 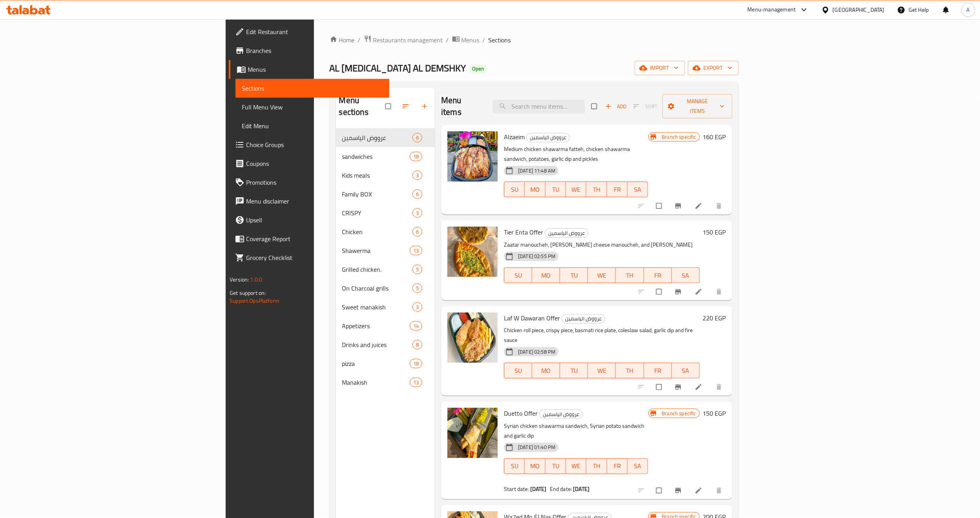 I want to click on a: Coupons, so click(x=309, y=163).